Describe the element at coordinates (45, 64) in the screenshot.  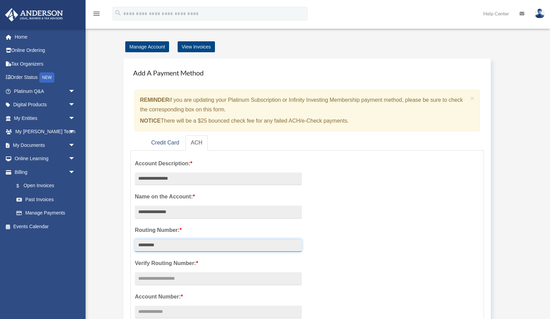
I see `a: Tax Organizers` at that location.